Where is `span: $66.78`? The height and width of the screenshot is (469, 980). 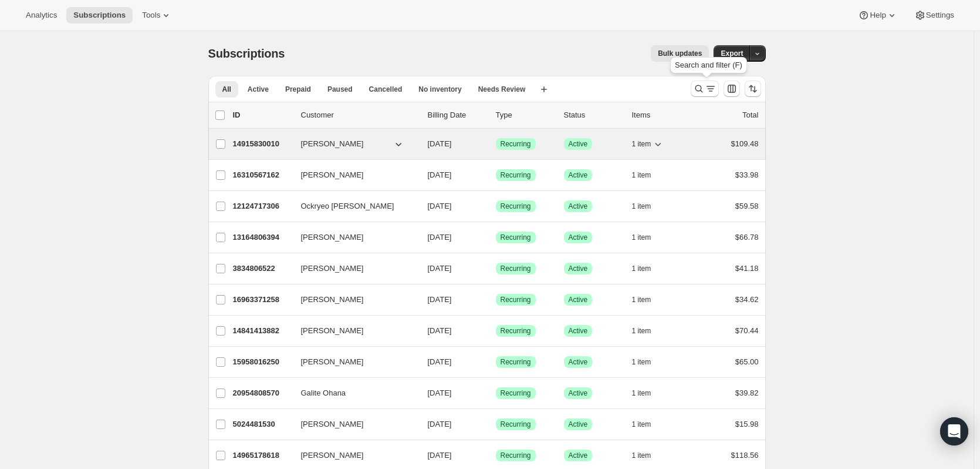 span: $66.78 is located at coordinates (747, 236).